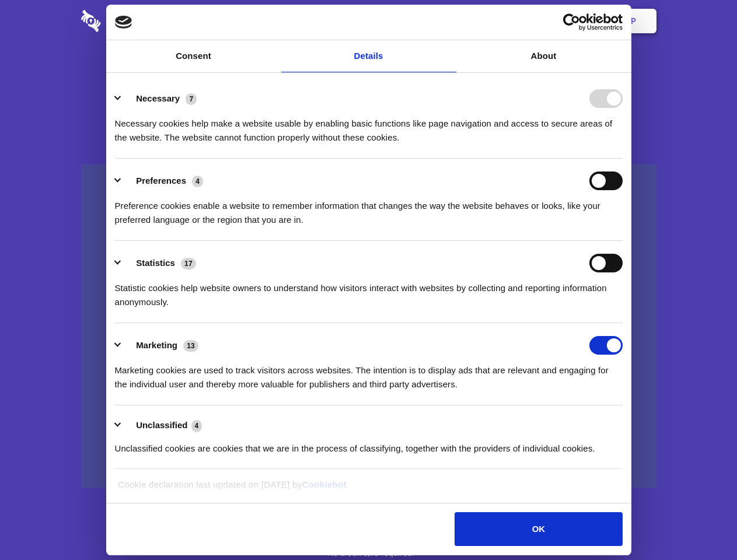 The image size is (737, 560). What do you see at coordinates (369, 74) in the screenshot?
I see `h1: Eliminate Slack Data Loss.` at bounding box center [369, 74].